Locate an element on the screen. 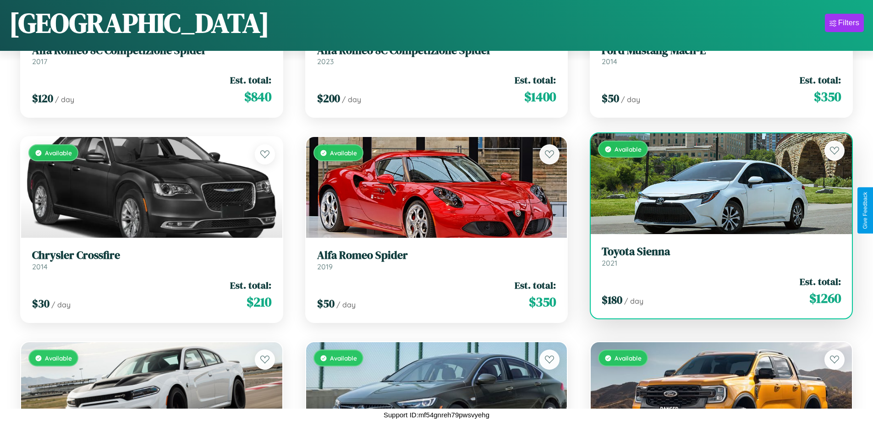 The height and width of the screenshot is (421, 873). div: Filters is located at coordinates (849, 23).